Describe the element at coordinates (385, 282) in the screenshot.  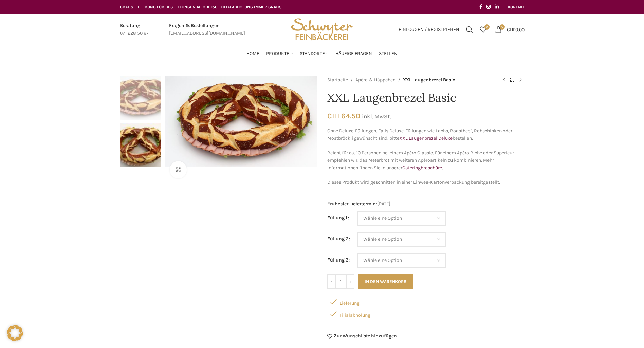
I see `button: In den Warenkorb` at that location.